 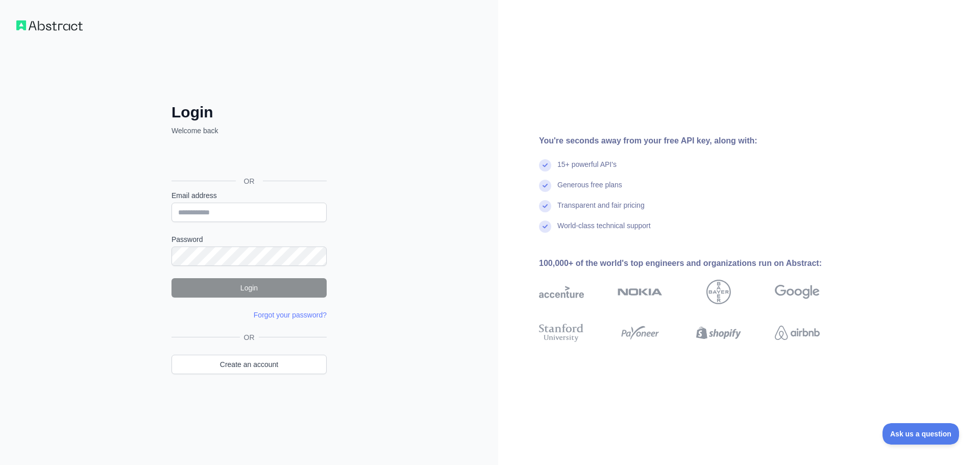 What do you see at coordinates (797, 292) in the screenshot?
I see `img: google` at bounding box center [797, 292].